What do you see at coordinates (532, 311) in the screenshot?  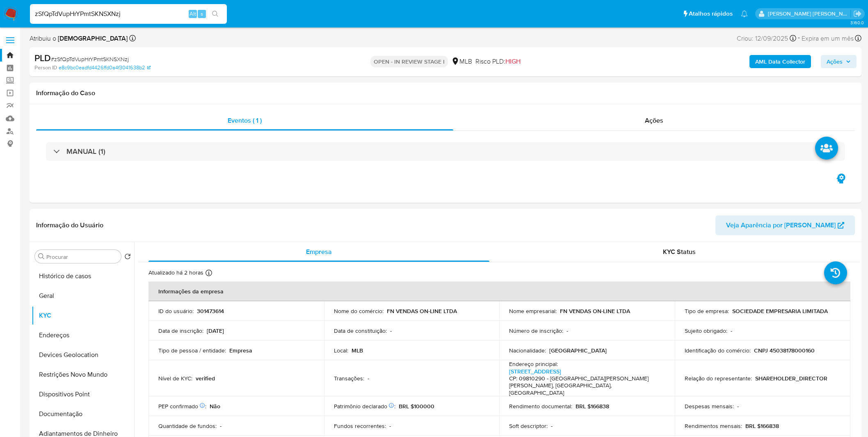 I see `p: Nome empresarial :` at bounding box center [532, 311].